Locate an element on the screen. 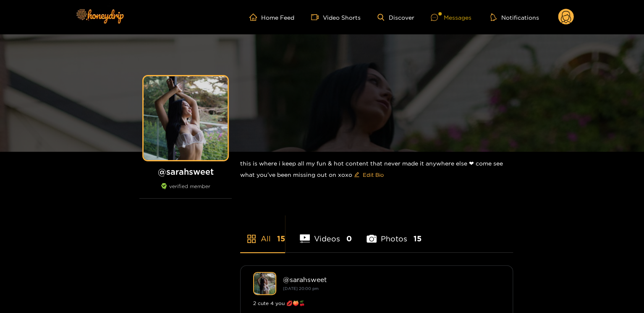 The image size is (644, 313). li: Photos is located at coordinates (394, 234).